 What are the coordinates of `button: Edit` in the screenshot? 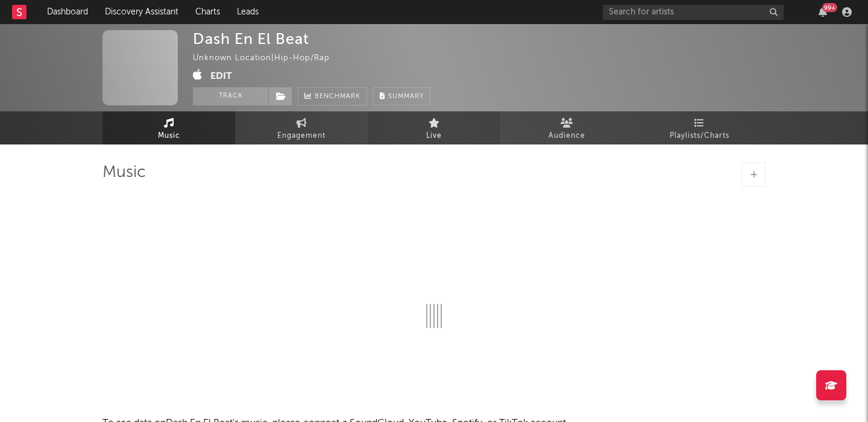 It's located at (221, 76).